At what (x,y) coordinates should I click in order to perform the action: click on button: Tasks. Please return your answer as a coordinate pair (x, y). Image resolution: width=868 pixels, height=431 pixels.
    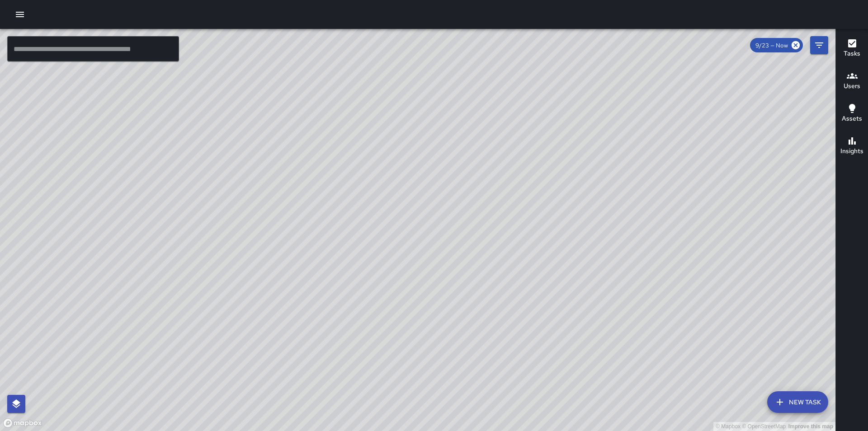
    Looking at the image, I should click on (852, 49).